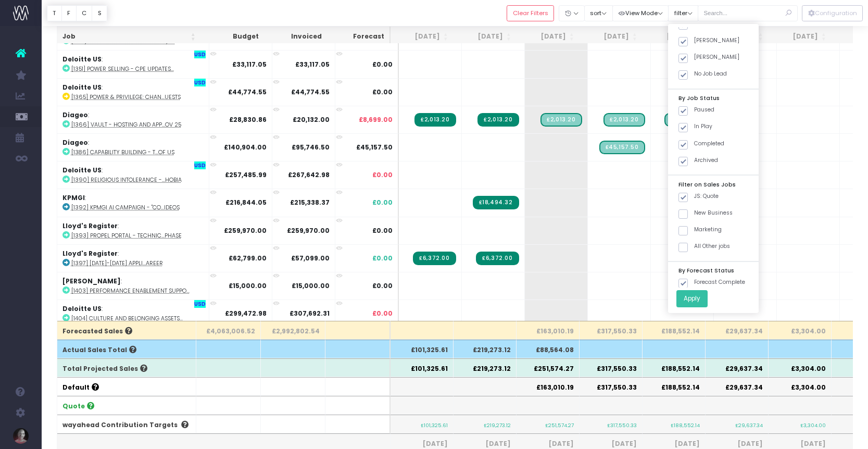  Describe the element at coordinates (548, 36) in the screenshot. I see `th: Sep 25: activate to sort column ascending` at that location.